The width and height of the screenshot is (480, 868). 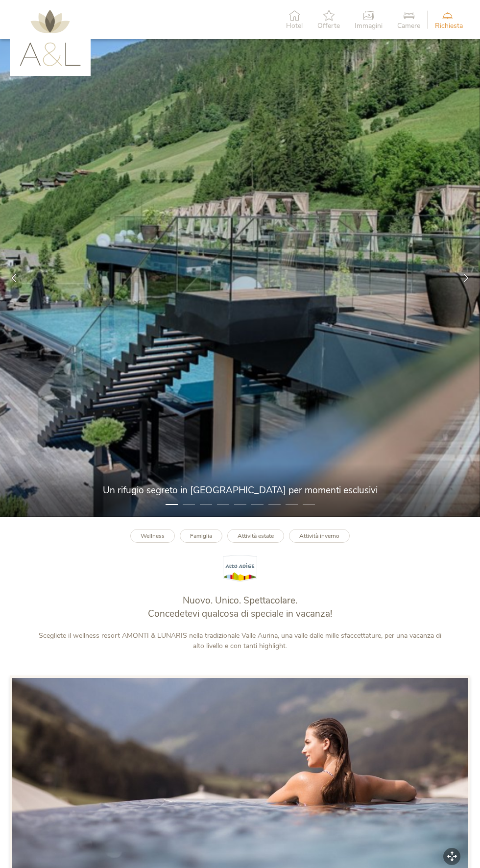 What do you see at coordinates (256, 536) in the screenshot?
I see `a: Attività estate` at bounding box center [256, 536].